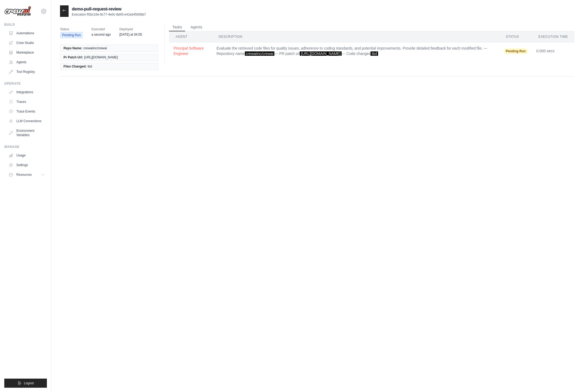  What do you see at coordinates (27, 72) in the screenshot?
I see `a: Tool Registry` at bounding box center [27, 72].